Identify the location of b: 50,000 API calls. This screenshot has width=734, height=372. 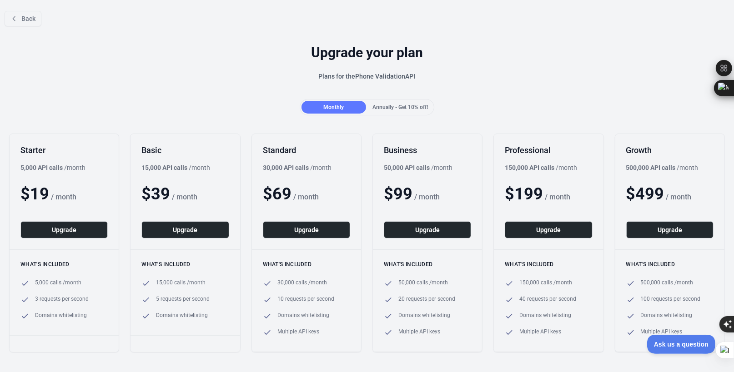
(406, 168).